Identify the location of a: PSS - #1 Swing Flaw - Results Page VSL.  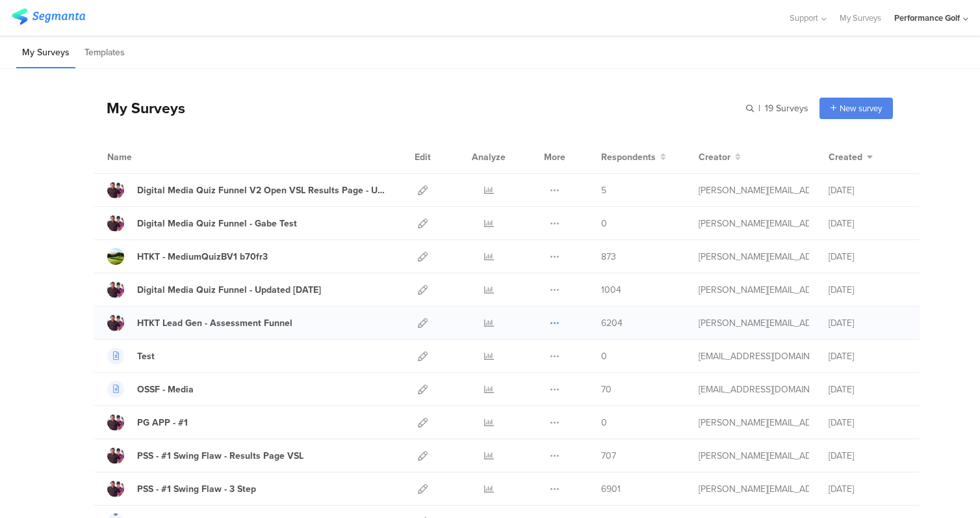
(205, 455).